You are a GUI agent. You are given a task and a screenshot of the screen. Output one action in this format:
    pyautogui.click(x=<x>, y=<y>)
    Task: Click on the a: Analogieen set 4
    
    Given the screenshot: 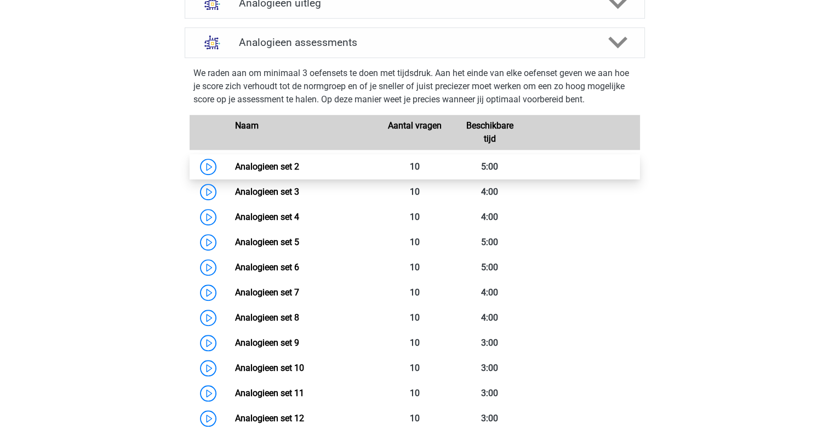 What is the action you would take?
    pyautogui.click(x=267, y=217)
    